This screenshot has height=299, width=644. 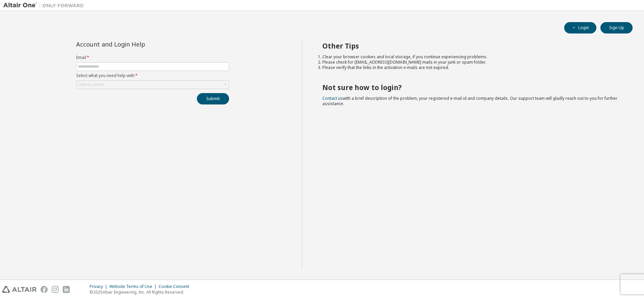 What do you see at coordinates (176, 287) in the screenshot?
I see `div: Cookie Consent` at bounding box center [176, 287].